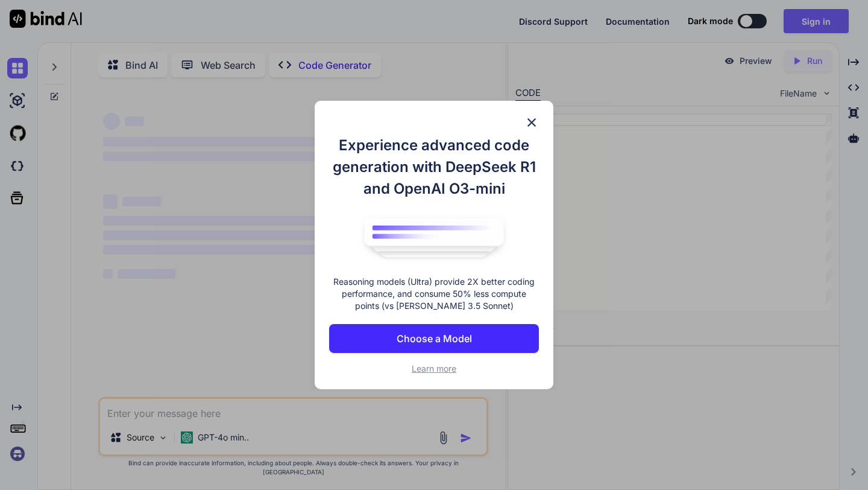 Image resolution: width=868 pixels, height=490 pixels. What do you see at coordinates (434, 294) in the screenshot?
I see `p: Reasoning models (Ultra) provide 2X better coding performance, and consume 50% less compute point...` at bounding box center [434, 294].